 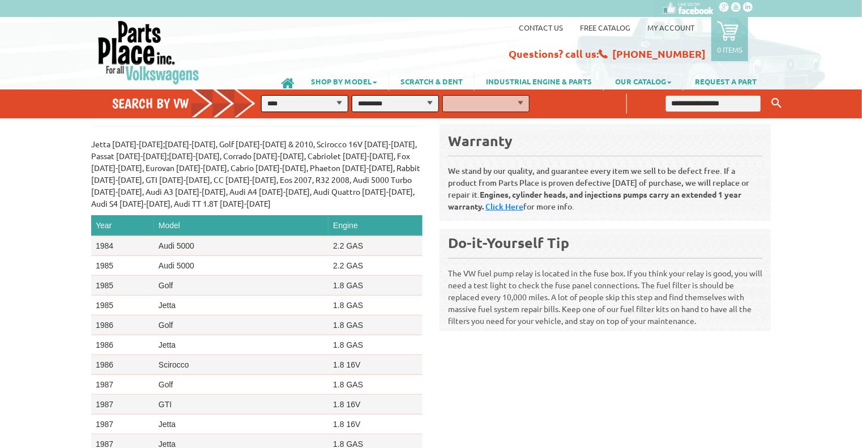 What do you see at coordinates (605, 140) in the screenshot?
I see `div: Warranty` at bounding box center [605, 140].